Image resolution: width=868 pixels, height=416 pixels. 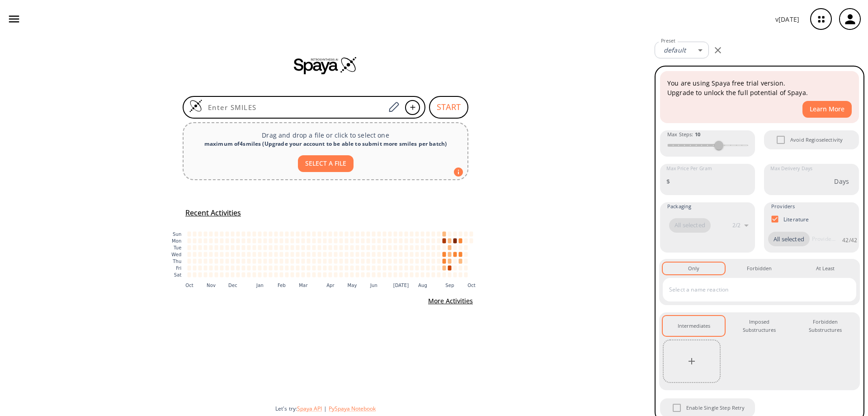 I want to click on p: Drag and drop a file or click to select one, so click(x=326, y=135).